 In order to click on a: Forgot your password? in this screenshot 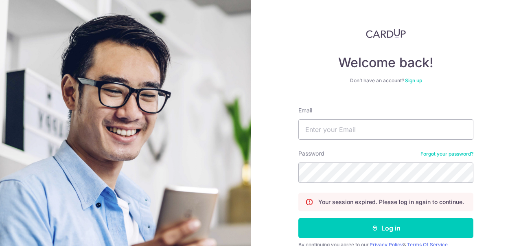, I will do `click(447, 154)`.